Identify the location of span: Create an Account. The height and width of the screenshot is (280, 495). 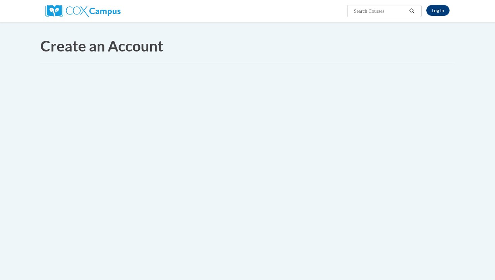
(102, 46).